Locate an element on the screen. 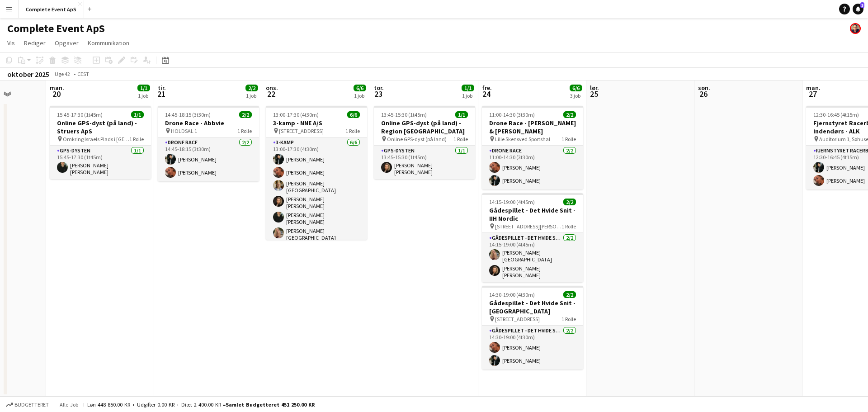 The width and height of the screenshot is (868, 412). span: 22 is located at coordinates (271, 94).